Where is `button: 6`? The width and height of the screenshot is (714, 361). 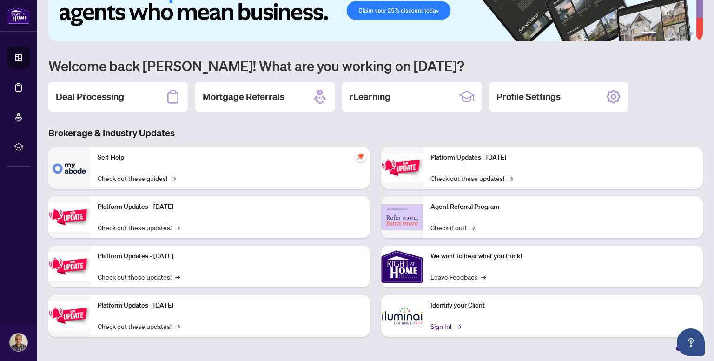 button: 6 is located at coordinates (691, 33).